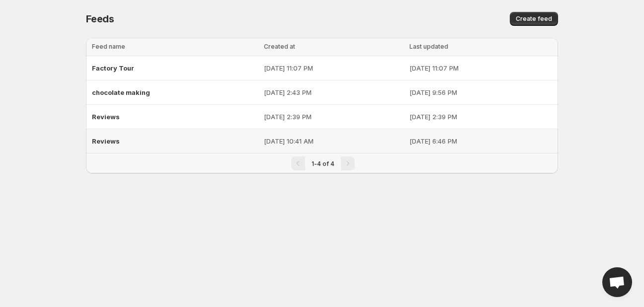 Image resolution: width=644 pixels, height=307 pixels. I want to click on span: chocolate making, so click(121, 92).